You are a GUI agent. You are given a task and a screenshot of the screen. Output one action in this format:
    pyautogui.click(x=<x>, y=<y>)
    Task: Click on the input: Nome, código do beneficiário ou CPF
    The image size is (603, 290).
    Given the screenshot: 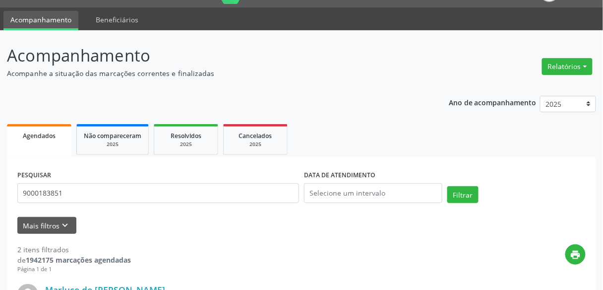 What is the action you would take?
    pyautogui.click(x=158, y=193)
    